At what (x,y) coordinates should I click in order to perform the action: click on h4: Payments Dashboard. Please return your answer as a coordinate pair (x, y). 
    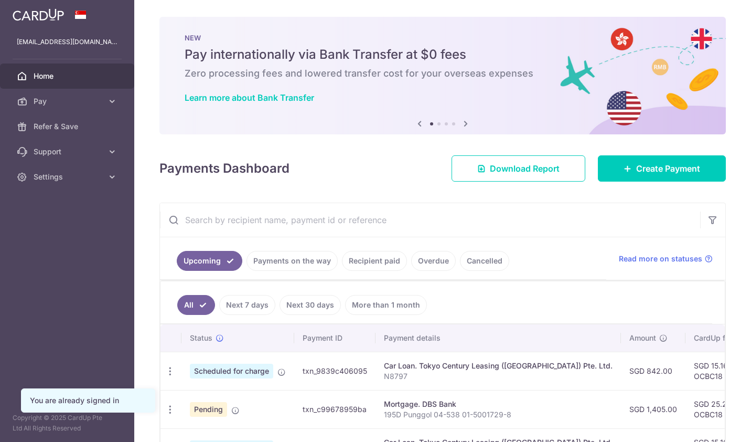
    Looking at the image, I should click on (225, 168).